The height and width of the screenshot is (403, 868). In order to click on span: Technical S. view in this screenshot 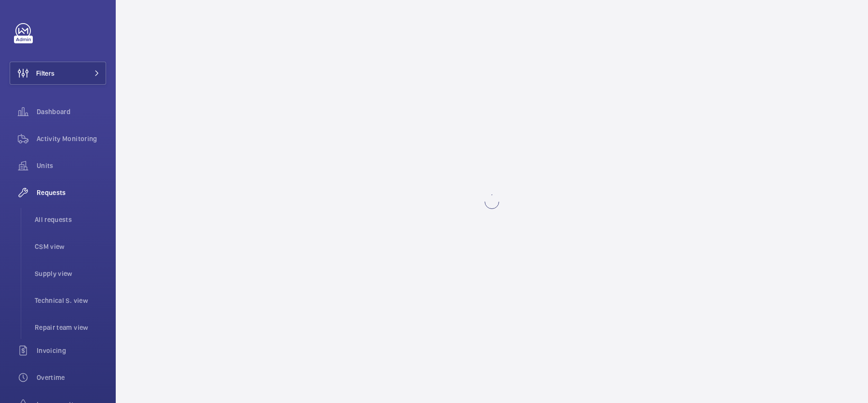, I will do `click(71, 301)`.